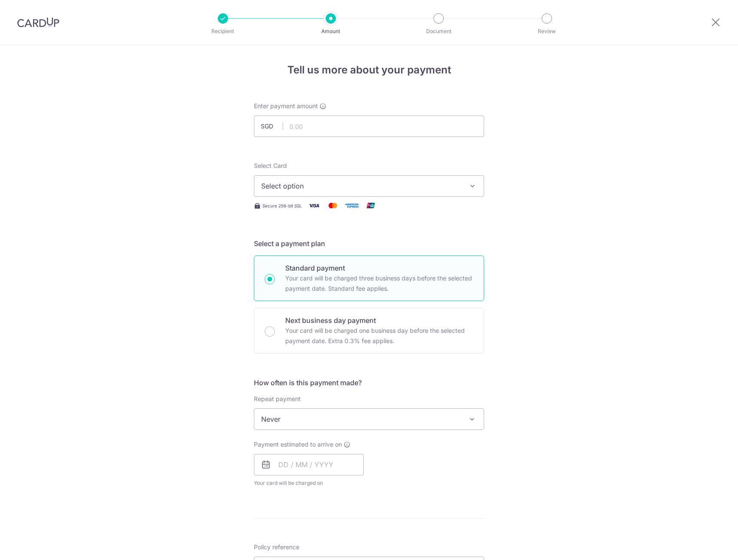 The image size is (738, 560). What do you see at coordinates (277, 399) in the screenshot?
I see `label: Repeat payment` at bounding box center [277, 399].